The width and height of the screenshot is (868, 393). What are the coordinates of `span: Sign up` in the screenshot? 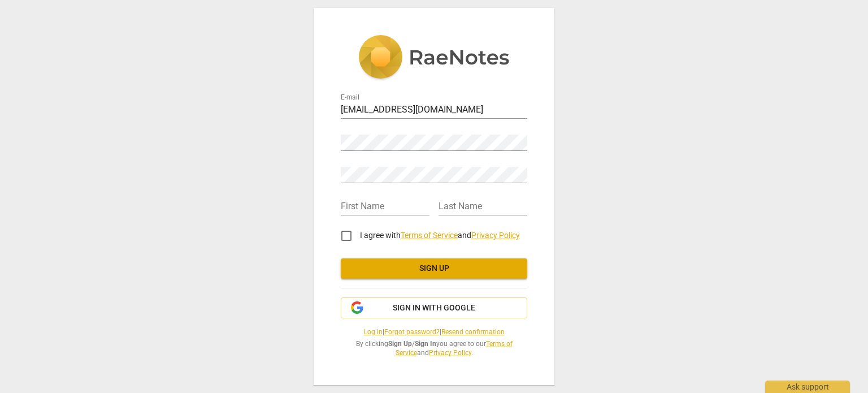 It's located at (434, 269).